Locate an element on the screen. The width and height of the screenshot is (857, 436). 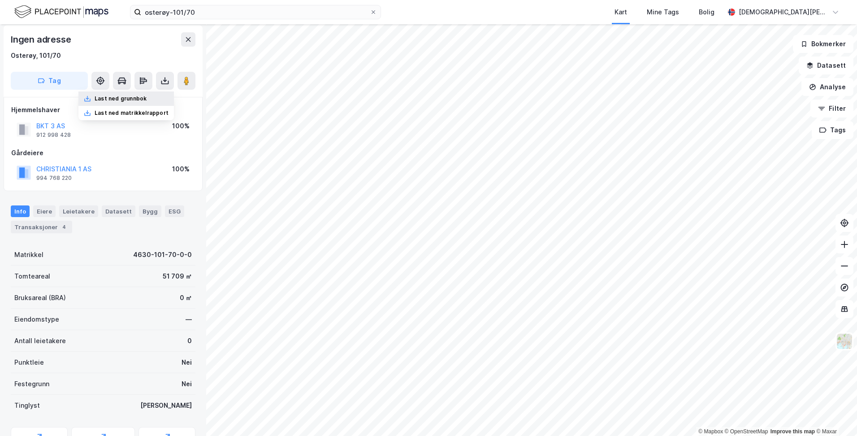
div: Eiere is located at coordinates (44, 211).